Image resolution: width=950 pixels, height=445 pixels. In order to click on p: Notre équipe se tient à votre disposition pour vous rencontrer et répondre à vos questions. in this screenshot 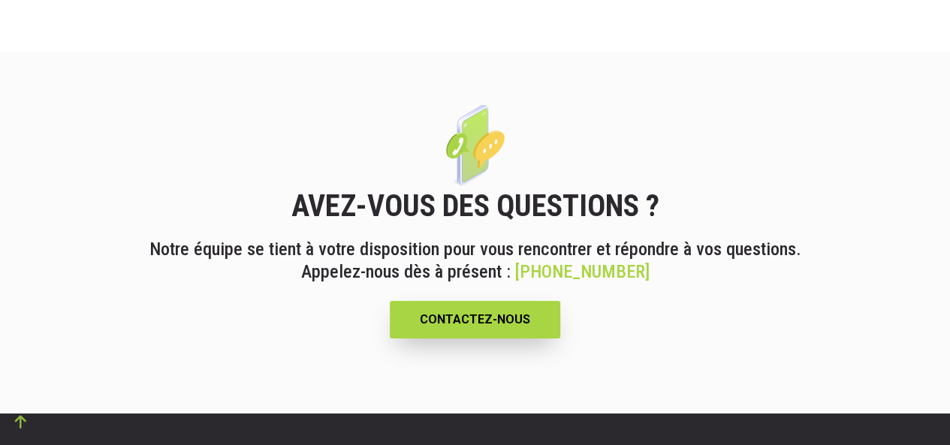, I will do `click(475, 249)`.